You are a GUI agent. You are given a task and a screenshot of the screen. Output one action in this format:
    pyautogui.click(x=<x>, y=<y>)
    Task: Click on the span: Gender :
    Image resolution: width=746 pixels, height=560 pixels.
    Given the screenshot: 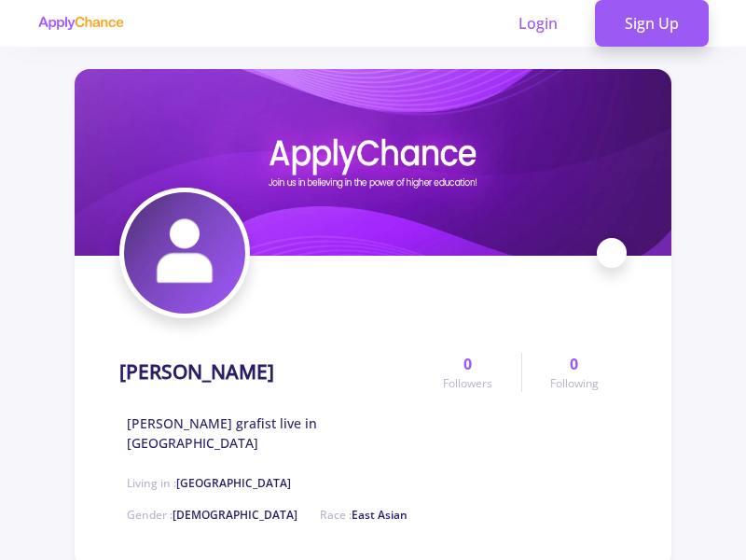 What is the action you would take?
    pyautogui.click(x=212, y=514)
    